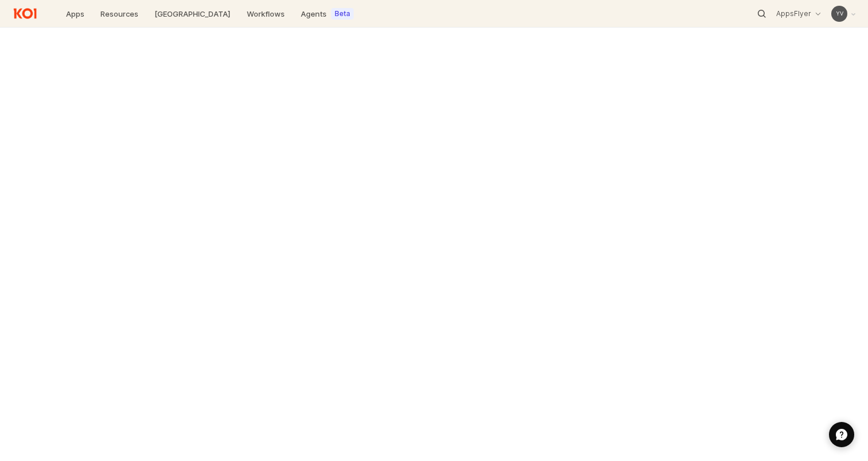 This screenshot has height=461, width=868. Describe the element at coordinates (120, 14) in the screenshot. I see `a: Resources` at that location.